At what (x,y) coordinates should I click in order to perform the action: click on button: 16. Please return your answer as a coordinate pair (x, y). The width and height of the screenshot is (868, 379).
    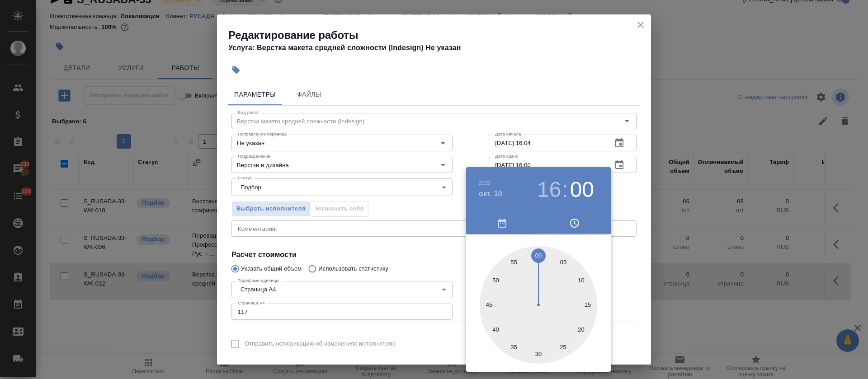
    Looking at the image, I should click on (549, 190).